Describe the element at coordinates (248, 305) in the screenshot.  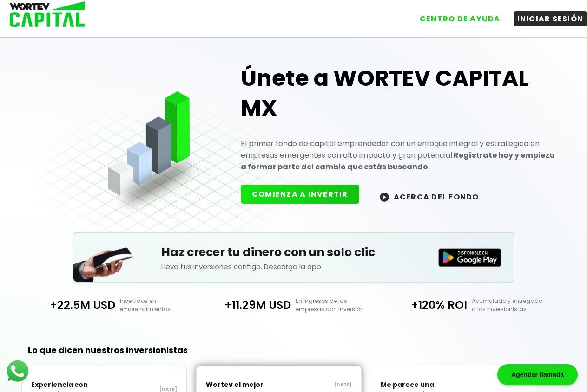
I see `p: +11.29M USD` at that location.